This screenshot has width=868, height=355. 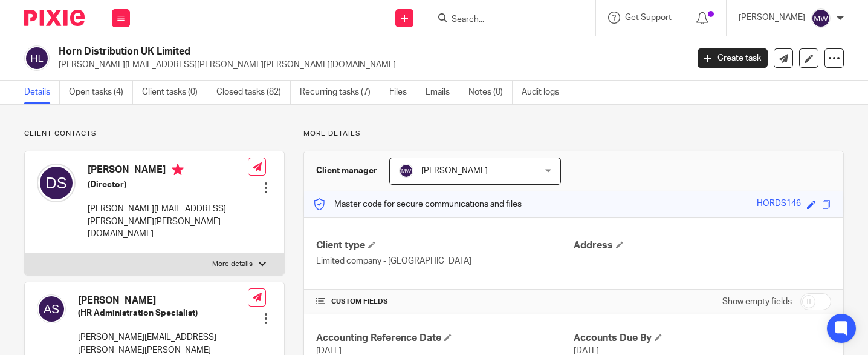 What do you see at coordinates (703, 245) in the screenshot?
I see `h4: Address` at bounding box center [703, 245].